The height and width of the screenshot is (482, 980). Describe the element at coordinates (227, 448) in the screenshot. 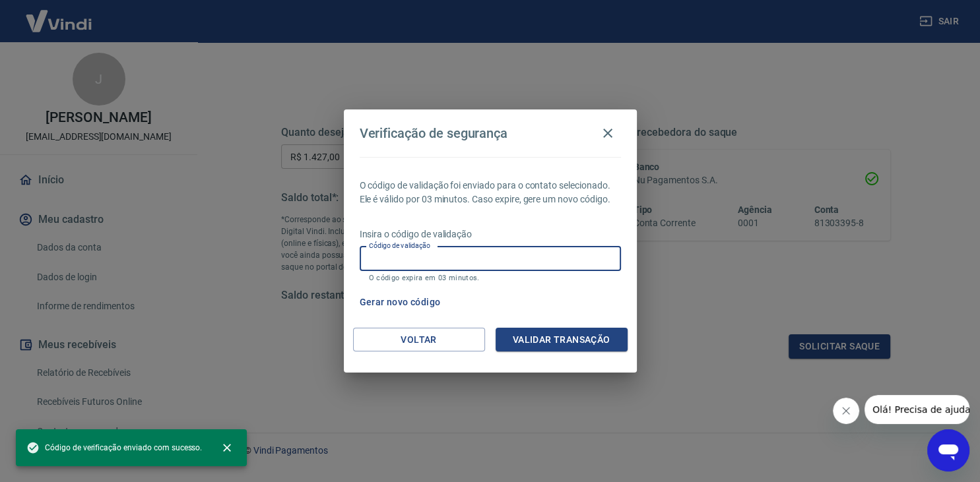

I see `button: close` at that location.